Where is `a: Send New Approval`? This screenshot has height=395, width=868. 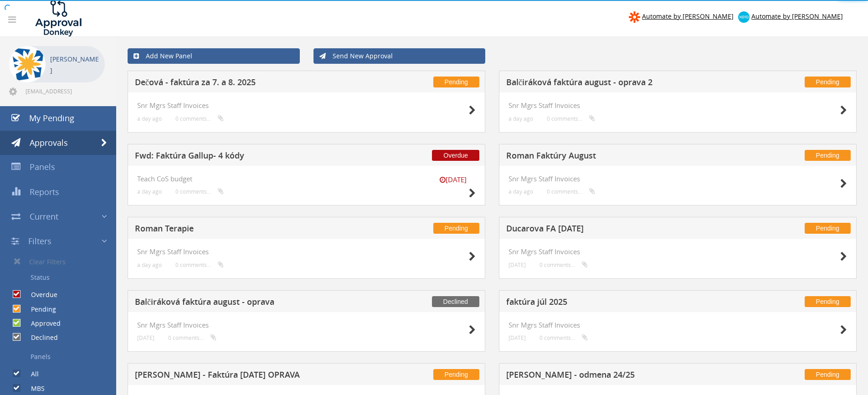
a: Send New Approval is located at coordinates (400, 56).